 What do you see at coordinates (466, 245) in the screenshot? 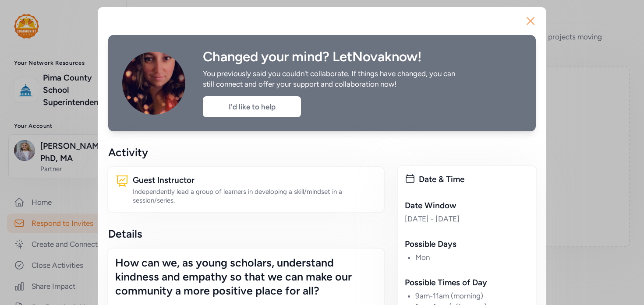
I see `div: Possible Days` at bounding box center [466, 245].